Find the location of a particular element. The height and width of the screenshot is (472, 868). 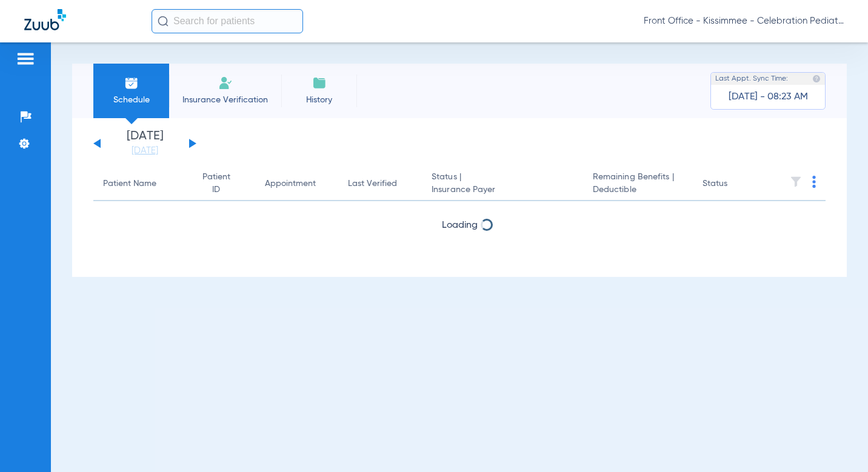

span: Deductible is located at coordinates (638, 189).